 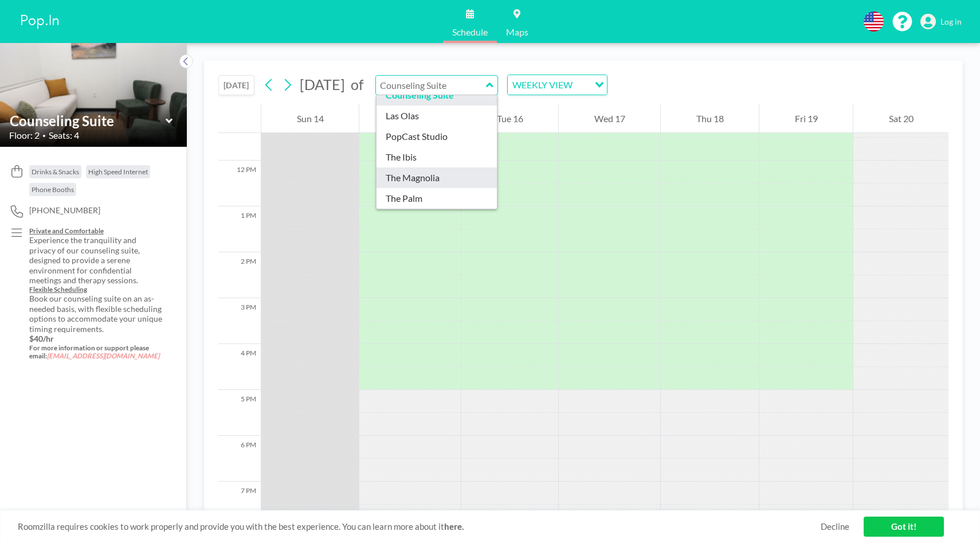 I want to click on div: Search for option, so click(x=557, y=85).